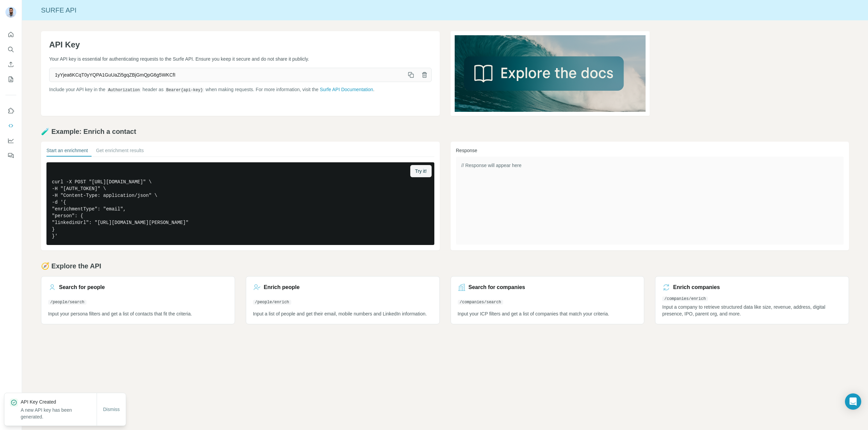  I want to click on div: Open Intercom Messenger, so click(853, 401).